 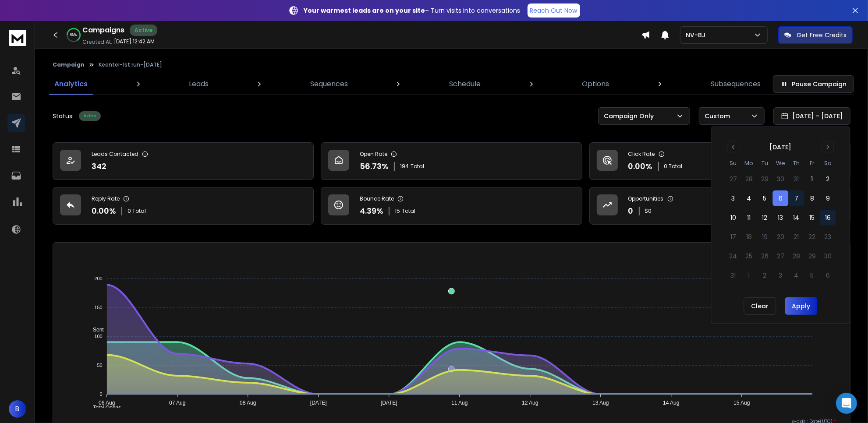 What do you see at coordinates (733, 179) in the screenshot?
I see `button: 27` at bounding box center [733, 179].